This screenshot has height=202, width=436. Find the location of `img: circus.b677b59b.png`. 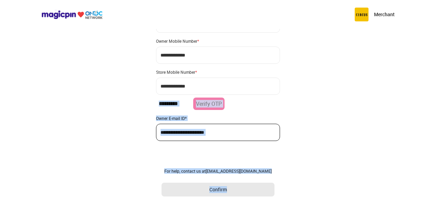

img: circus.b677b59b.png is located at coordinates (362, 14).